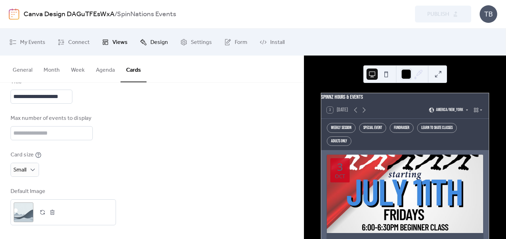  I want to click on span: Form, so click(241, 42).